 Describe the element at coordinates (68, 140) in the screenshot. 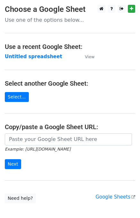

I see `input: Paste your Google Sheet URL here` at that location.